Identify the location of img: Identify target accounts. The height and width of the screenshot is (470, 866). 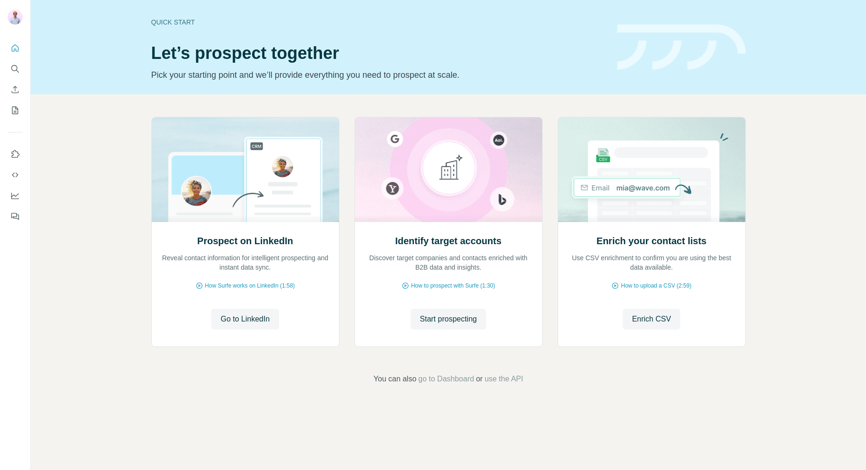
(448, 170).